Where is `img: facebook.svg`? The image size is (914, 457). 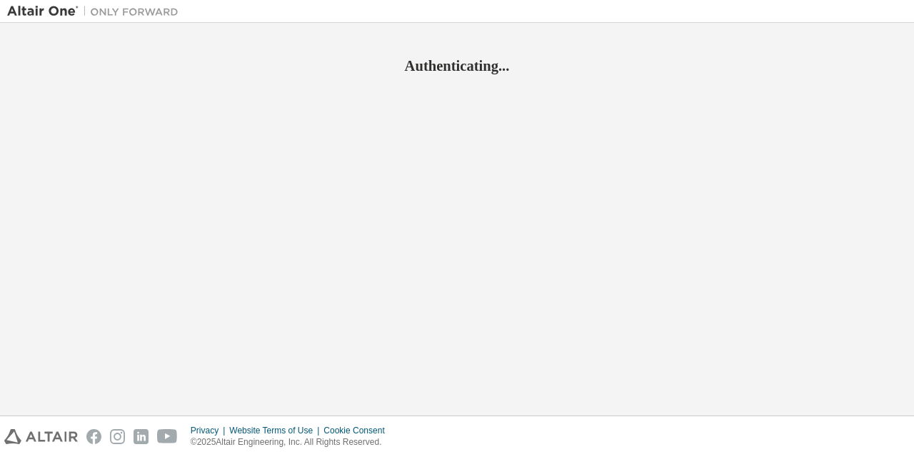 img: facebook.svg is located at coordinates (94, 436).